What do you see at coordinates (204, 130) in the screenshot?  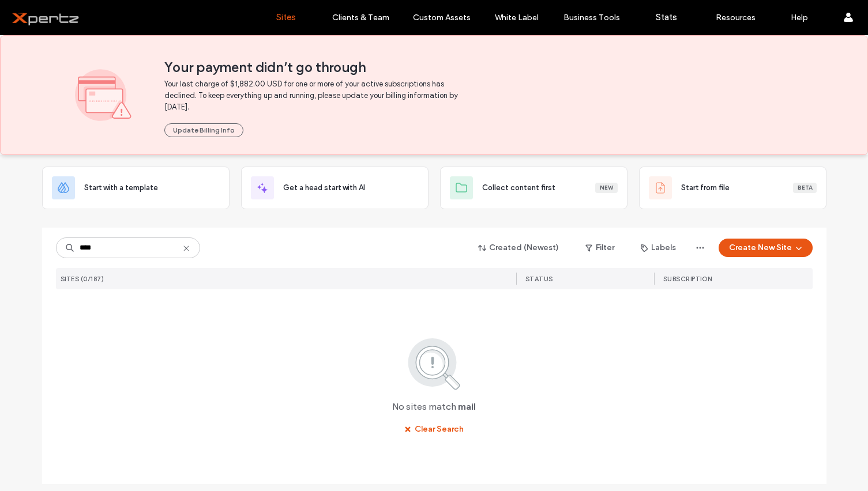 I see `button: Update Billing Info` at bounding box center [204, 130].